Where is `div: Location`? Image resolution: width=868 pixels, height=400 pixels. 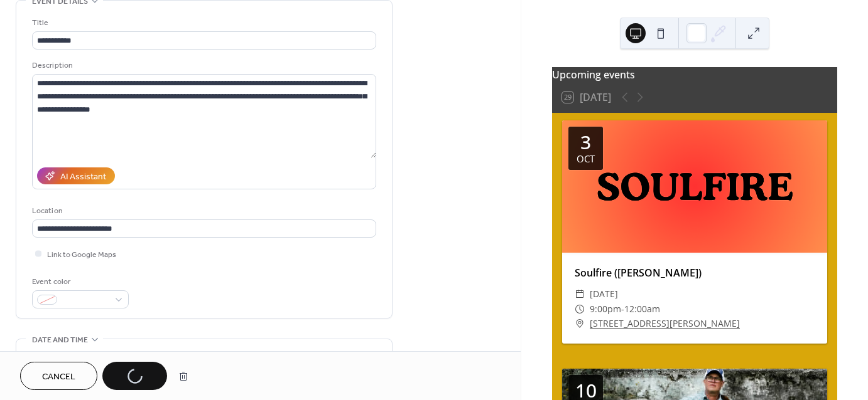 div: Location is located at coordinates (203, 211).